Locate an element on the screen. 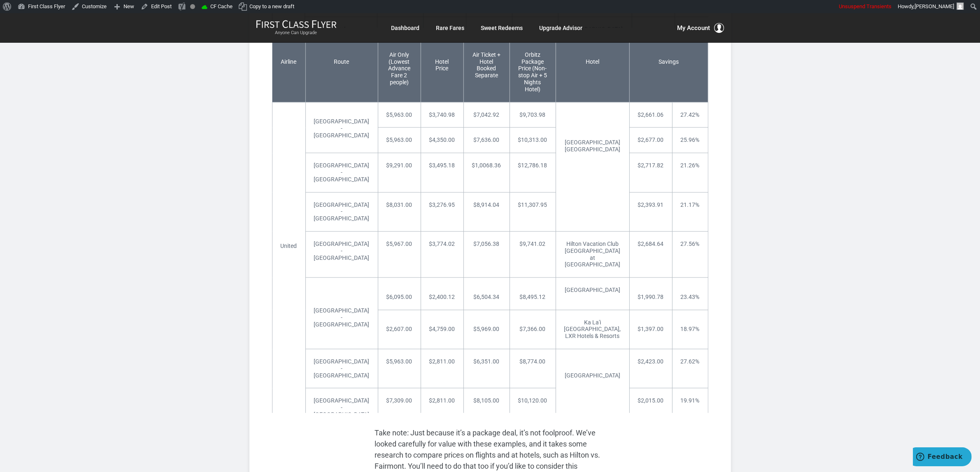 This screenshot has width=980, height=472. td: Air Only (Lowest Advance Fare 2 people) is located at coordinates (399, 72).